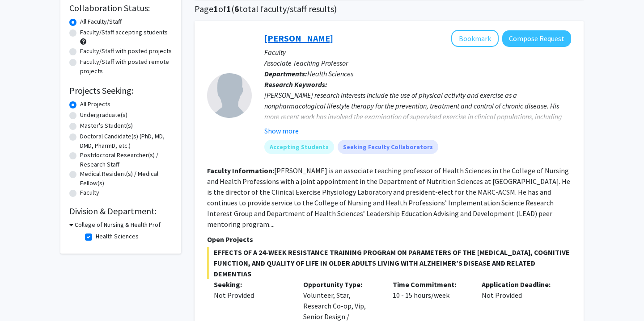 The height and width of the screenshot is (321, 644). What do you see at coordinates (118, 225) in the screenshot?
I see `h3: College of Nursing & Health Prof` at bounding box center [118, 225].